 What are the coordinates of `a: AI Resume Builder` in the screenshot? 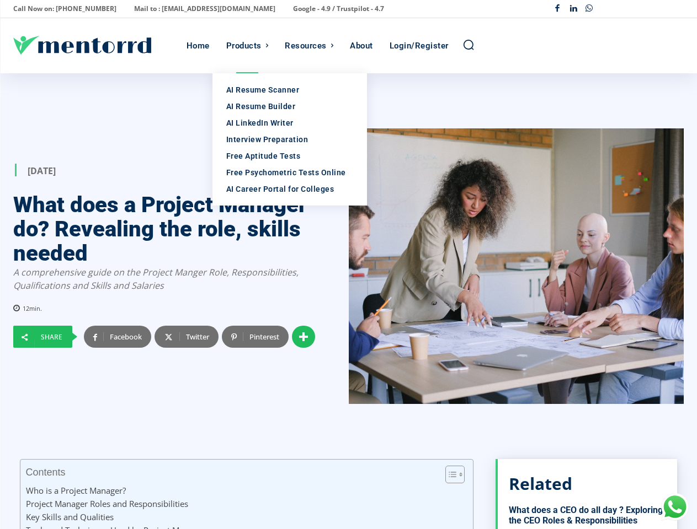 It's located at (290, 106).